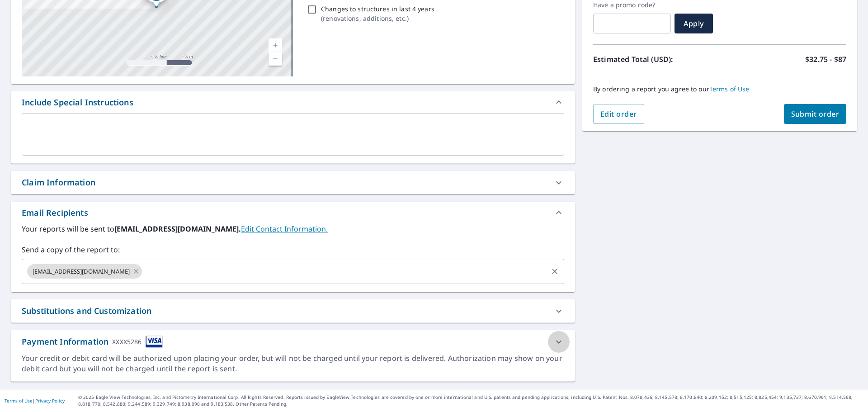 The height and width of the screenshot is (412, 868). What do you see at coordinates (275, 59) in the screenshot?
I see `a: Current Level 17, Zoom Out` at bounding box center [275, 59].